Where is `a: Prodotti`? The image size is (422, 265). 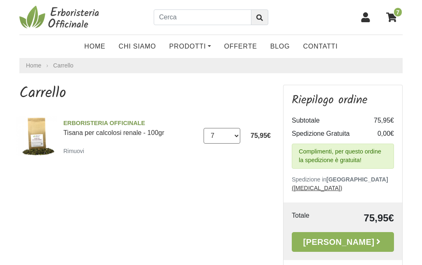
a: Prodotti is located at coordinates (190, 47).